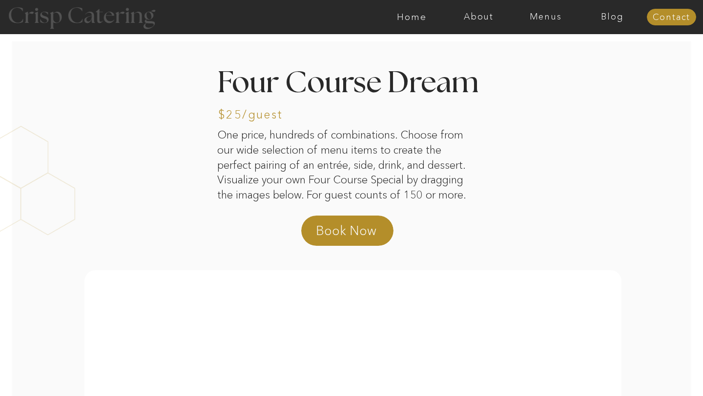 The height and width of the screenshot is (396, 703). What do you see at coordinates (545, 17) in the screenshot?
I see `a: Menus` at bounding box center [545, 17].